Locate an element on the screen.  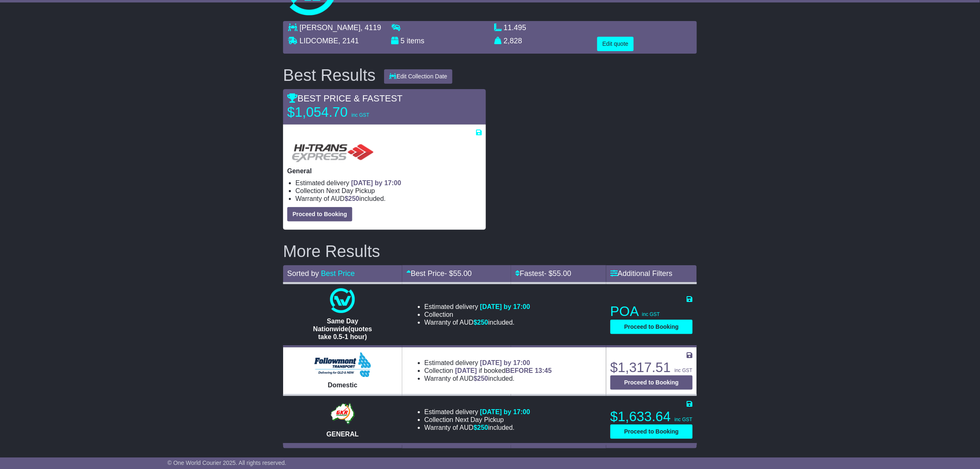
a: Additional Filters is located at coordinates (641, 273).